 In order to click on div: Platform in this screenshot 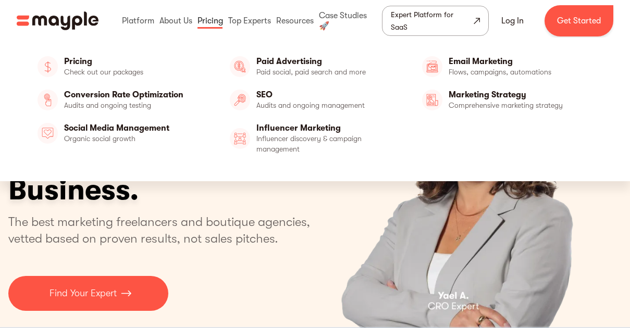, I will do `click(138, 21)`.